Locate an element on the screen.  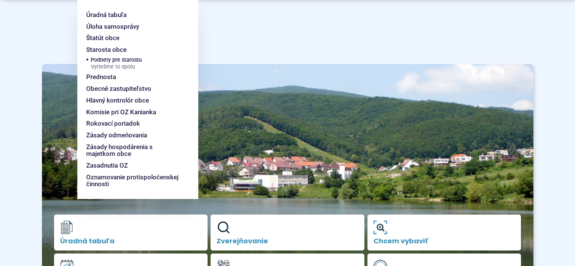
span: Vyriešme to spolu is located at coordinates (116, 67).